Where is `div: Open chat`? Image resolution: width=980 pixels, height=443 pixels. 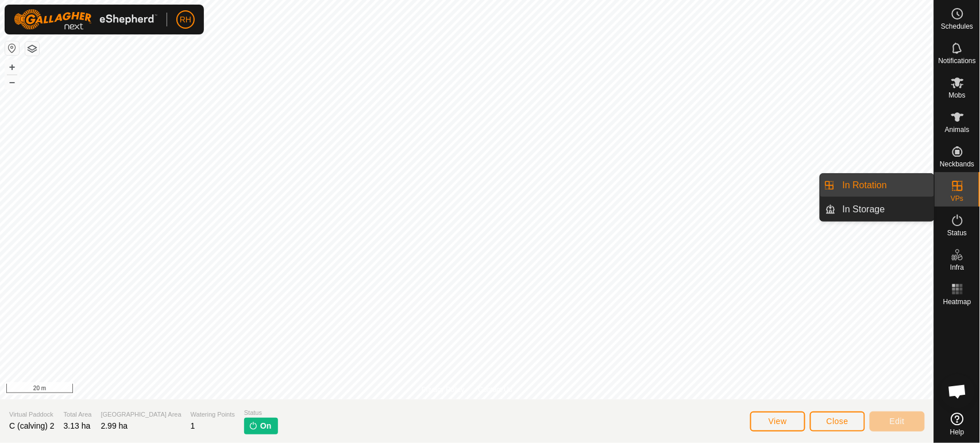
div: Open chat is located at coordinates (957, 392).